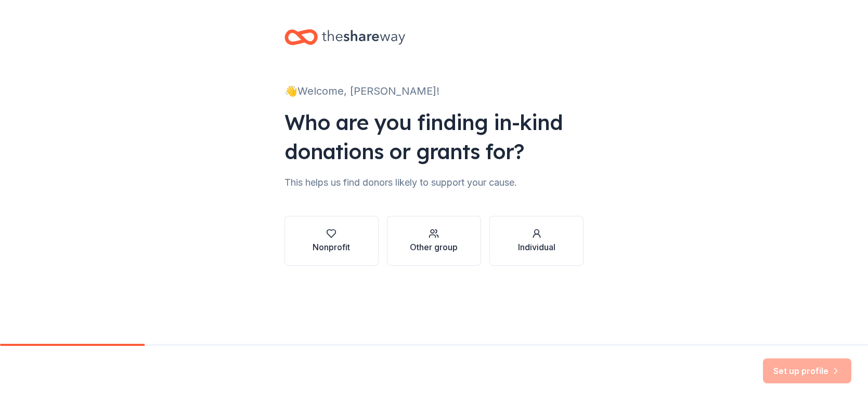  Describe the element at coordinates (434, 241) in the screenshot. I see `button: Other group` at that location.